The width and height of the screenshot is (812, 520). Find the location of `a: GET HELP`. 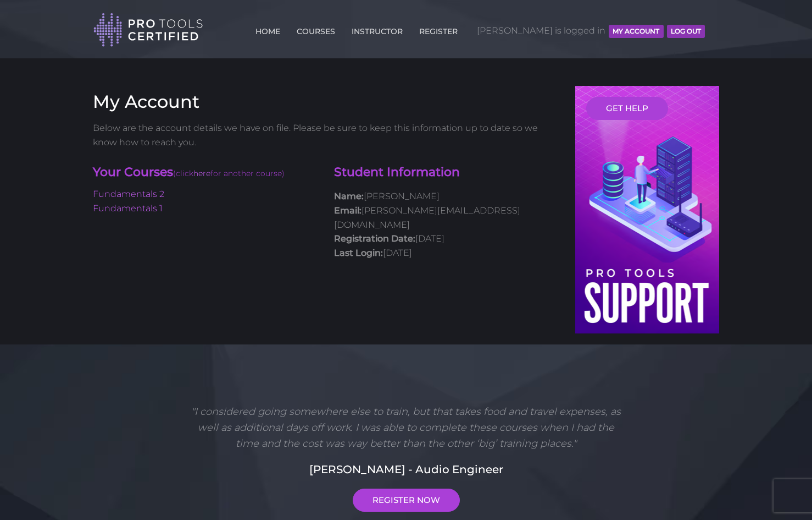

a: GET HELP is located at coordinates (627, 108).